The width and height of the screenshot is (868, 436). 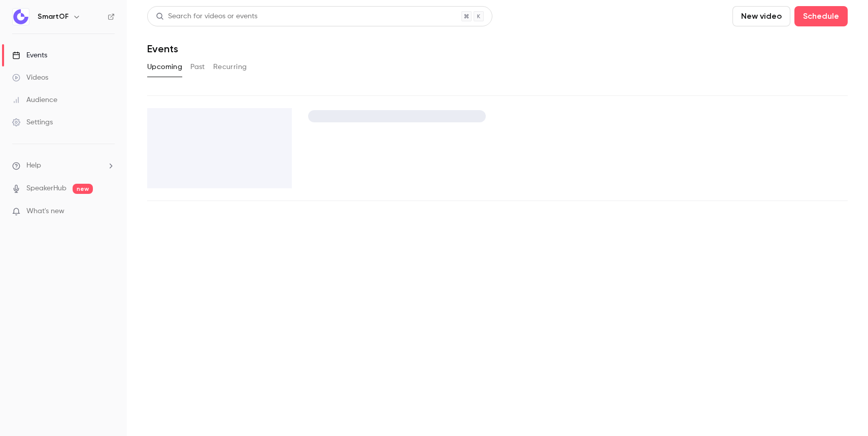 I want to click on div: Settings, so click(x=32, y=122).